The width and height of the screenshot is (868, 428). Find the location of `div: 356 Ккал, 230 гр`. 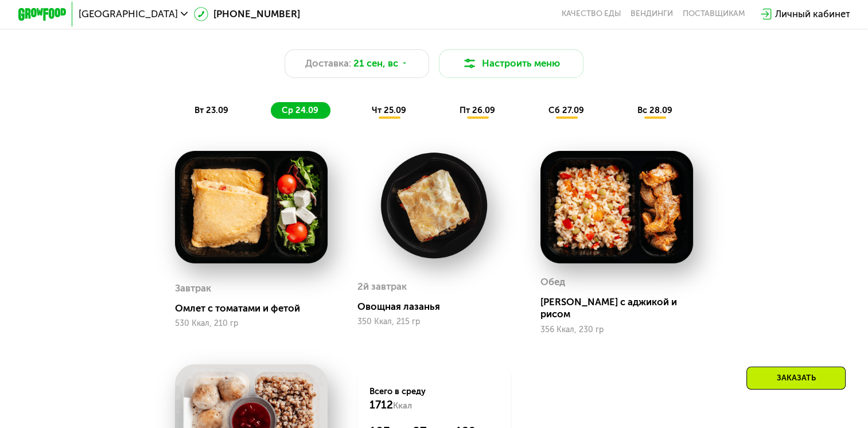

div: 356 Ккал, 230 гр is located at coordinates (617, 330).